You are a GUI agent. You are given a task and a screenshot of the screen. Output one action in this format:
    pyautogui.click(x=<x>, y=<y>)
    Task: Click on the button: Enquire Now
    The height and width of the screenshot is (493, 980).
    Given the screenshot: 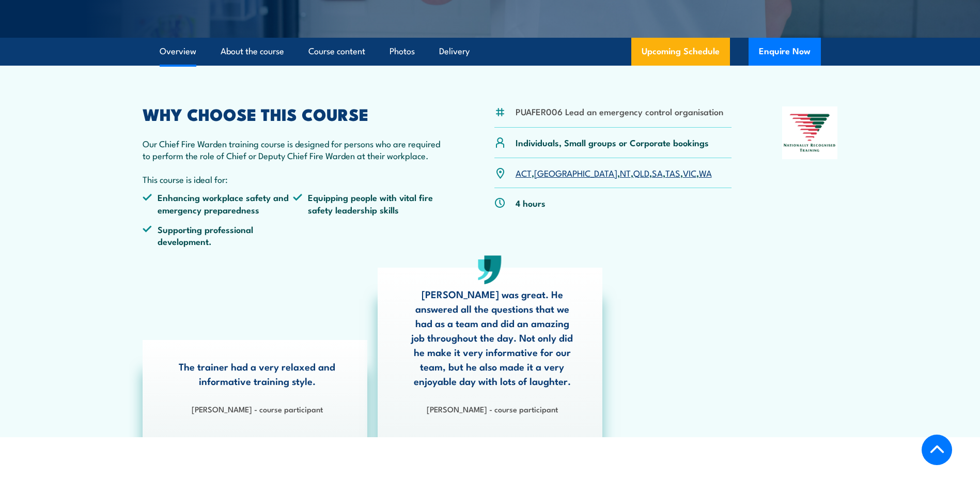 What is the action you would take?
    pyautogui.click(x=784, y=52)
    